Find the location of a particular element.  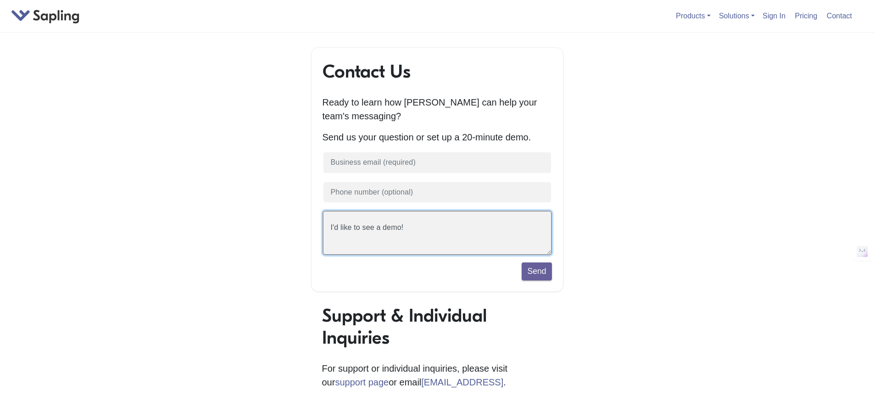

button: Send is located at coordinates (536, 271).